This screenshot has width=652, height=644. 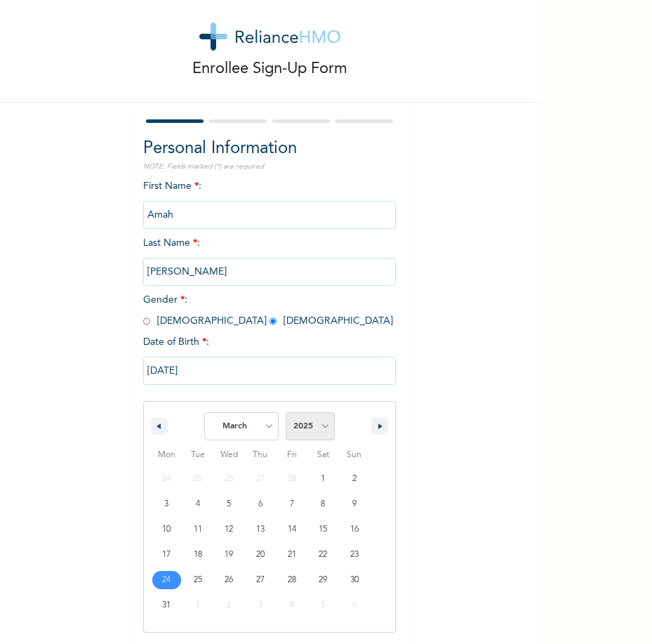 What do you see at coordinates (229, 580) in the screenshot?
I see `button: 26` at bounding box center [229, 580].